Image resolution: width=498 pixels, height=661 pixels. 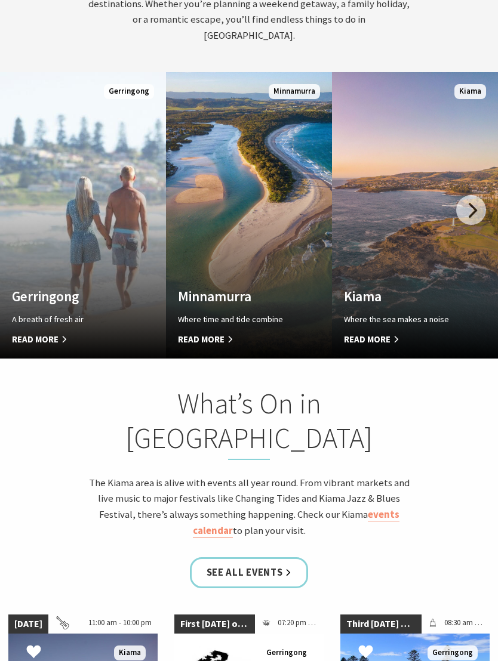 What do you see at coordinates (236, 319) in the screenshot?
I see `p: Where time and tide combine` at bounding box center [236, 319].